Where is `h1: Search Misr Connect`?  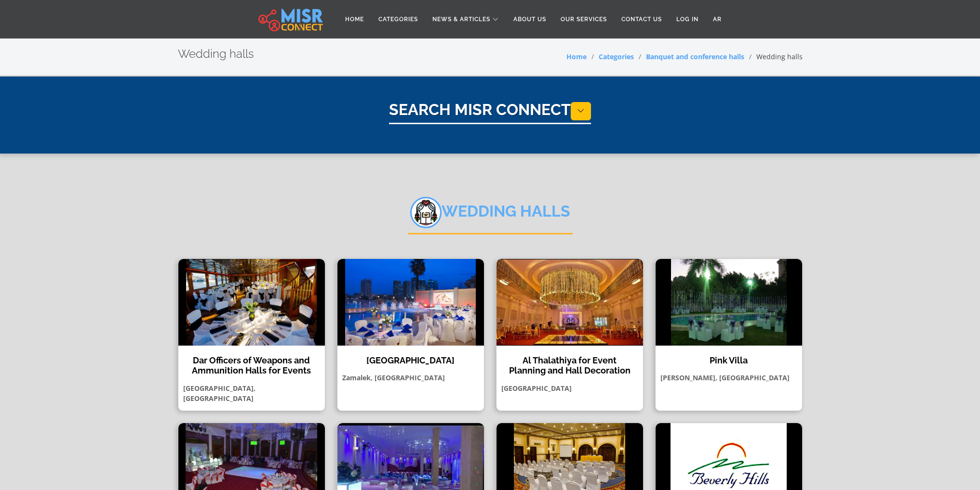 h1: Search Misr Connect is located at coordinates (490, 112).